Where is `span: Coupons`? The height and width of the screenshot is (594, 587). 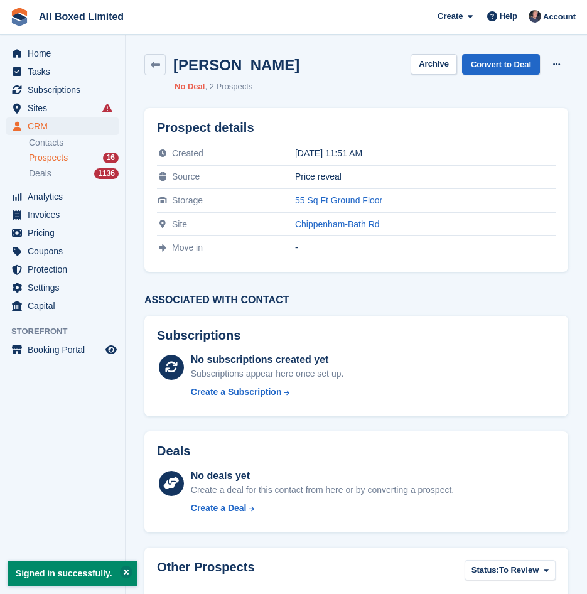 span: Coupons is located at coordinates (65, 251).